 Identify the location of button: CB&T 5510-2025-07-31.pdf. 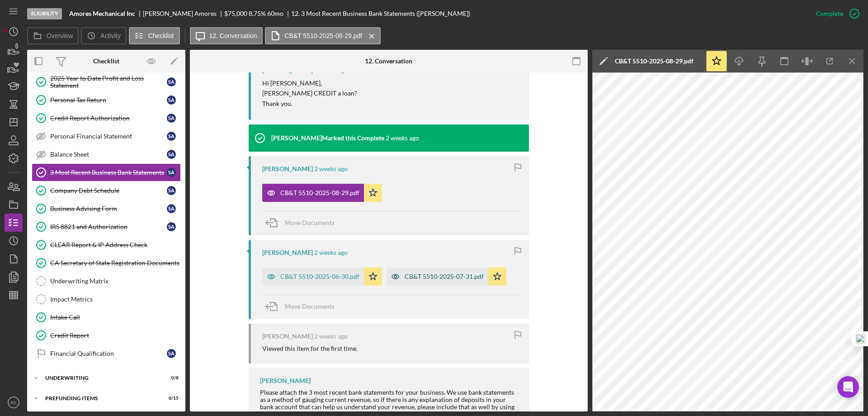
(446, 276).